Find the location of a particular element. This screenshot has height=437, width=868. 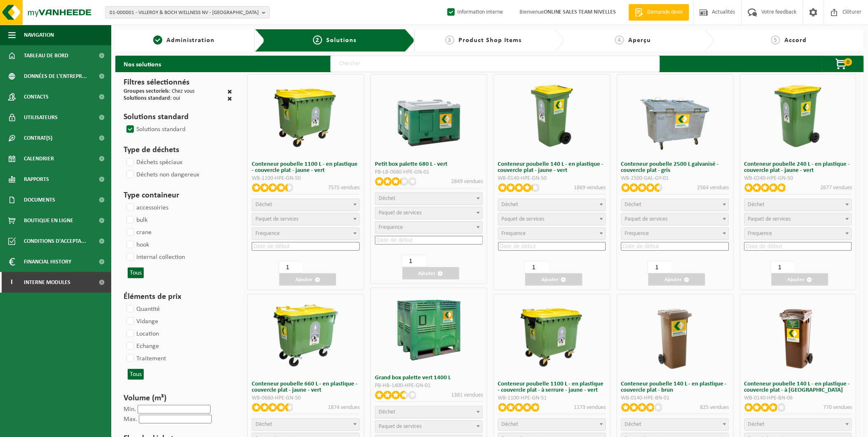

label: Information interne is located at coordinates (474, 13).